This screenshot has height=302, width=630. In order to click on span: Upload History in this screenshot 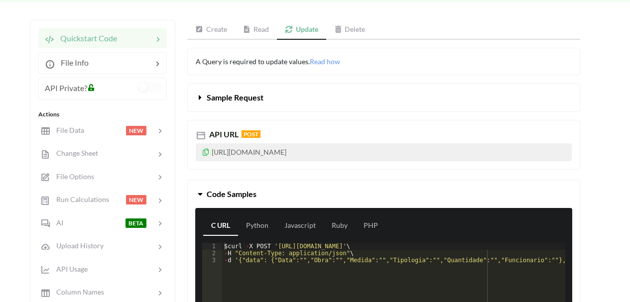, I will do `click(77, 246)`.